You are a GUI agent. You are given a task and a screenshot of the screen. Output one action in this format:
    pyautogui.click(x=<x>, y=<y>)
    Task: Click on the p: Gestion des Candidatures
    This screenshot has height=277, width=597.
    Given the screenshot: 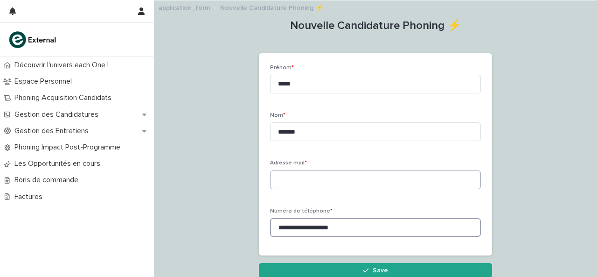 What is the action you would take?
    pyautogui.click(x=58, y=114)
    